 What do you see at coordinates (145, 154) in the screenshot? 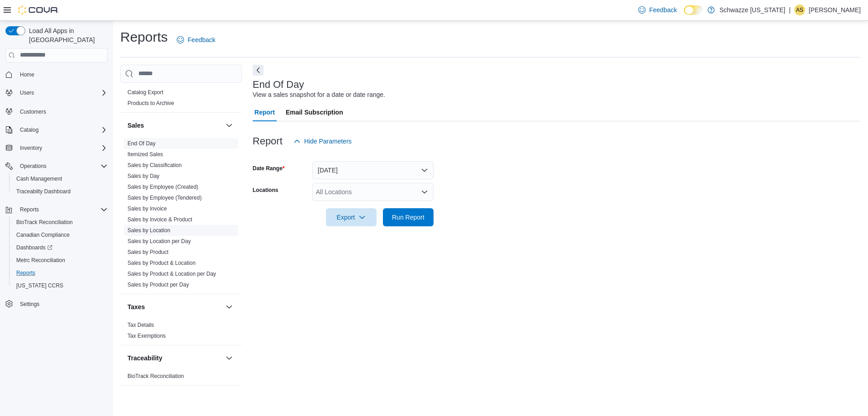
I see `span: Itemized Sales` at bounding box center [145, 154].